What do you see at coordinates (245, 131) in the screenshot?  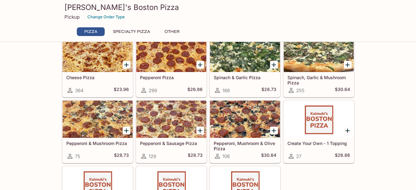 I see `a: Pepperoni, Mushroom & Olive Pizza106$30.64` at bounding box center [245, 131].